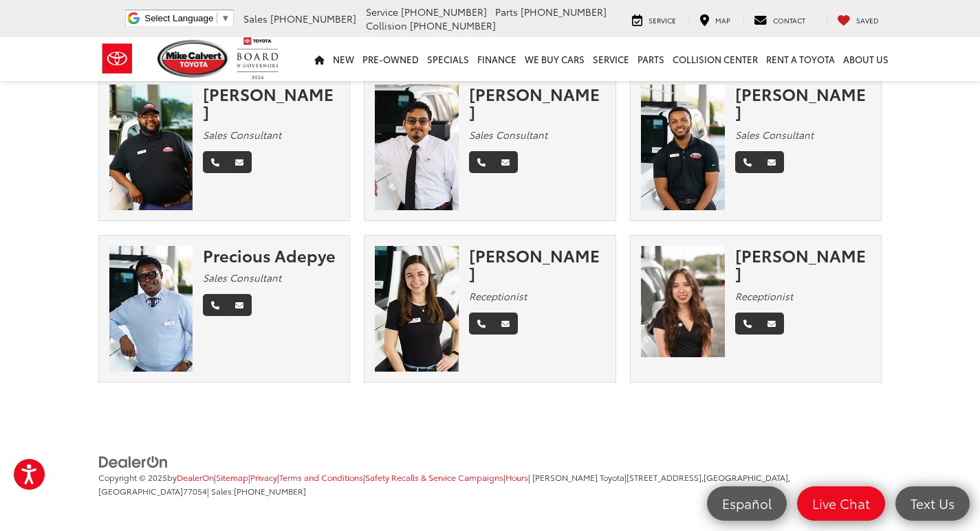  Describe the element at coordinates (417, 309) in the screenshot. I see `img: Catherine Sprague` at that location.